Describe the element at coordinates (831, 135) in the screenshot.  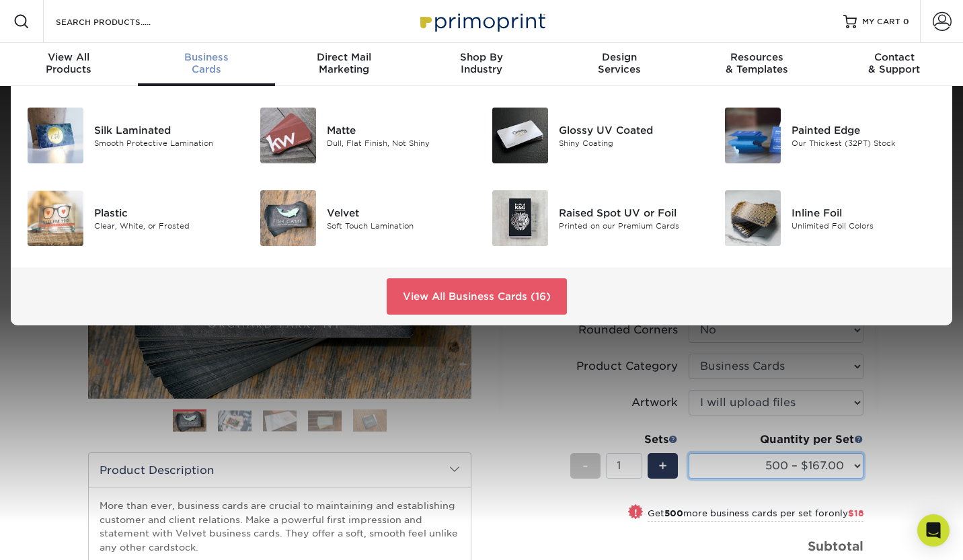
I see `a: Painted Edge Business Cards Painted Edge Our Thickest (32PT) Stock` at that location.